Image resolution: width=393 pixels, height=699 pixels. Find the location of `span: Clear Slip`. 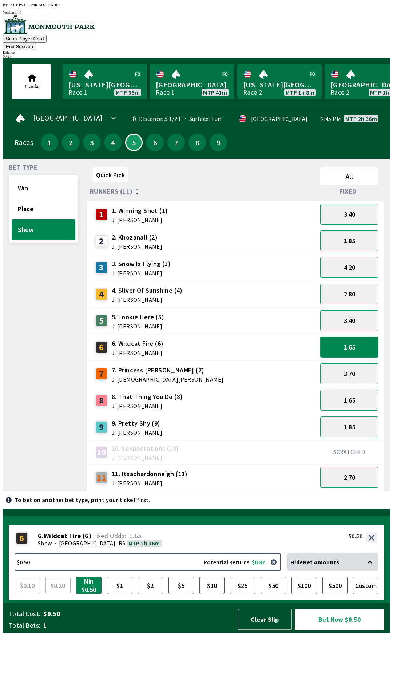

span: Clear Slip is located at coordinates (265, 619).